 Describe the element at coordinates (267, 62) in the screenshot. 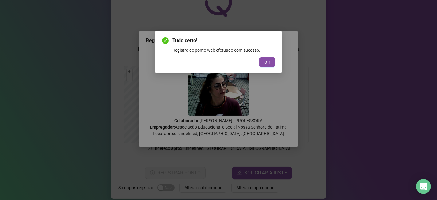

I see `button: OK` at that location.